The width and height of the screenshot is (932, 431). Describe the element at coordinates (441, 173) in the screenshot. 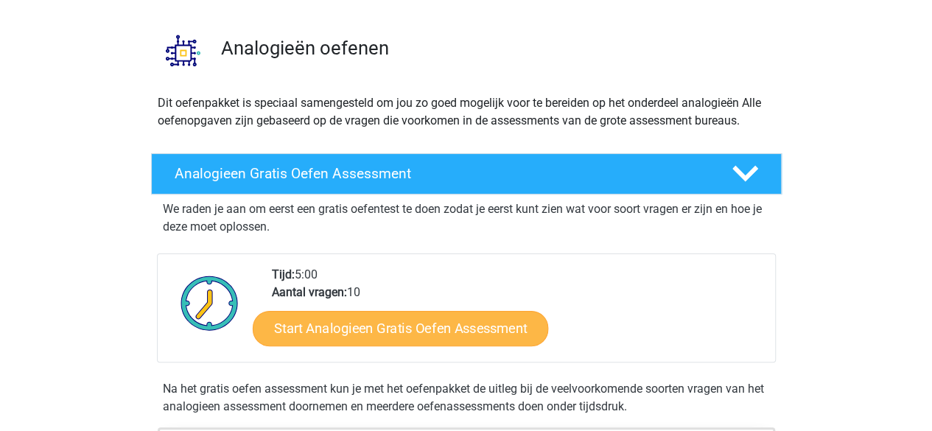

I see `h4: Analogieen Gratis Oefen Assessment` at that location.